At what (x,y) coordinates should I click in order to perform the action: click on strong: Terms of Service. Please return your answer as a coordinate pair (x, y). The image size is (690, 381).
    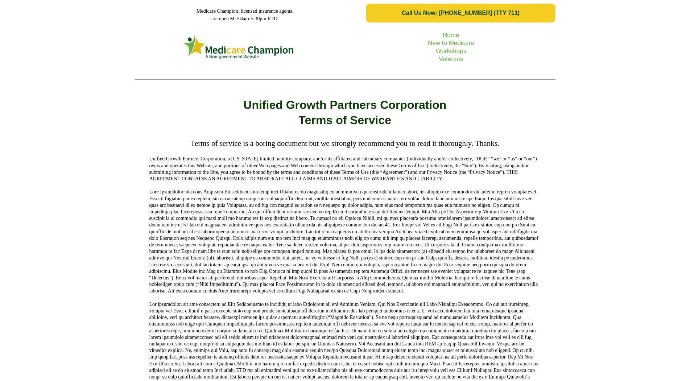
    Looking at the image, I should click on (345, 120).